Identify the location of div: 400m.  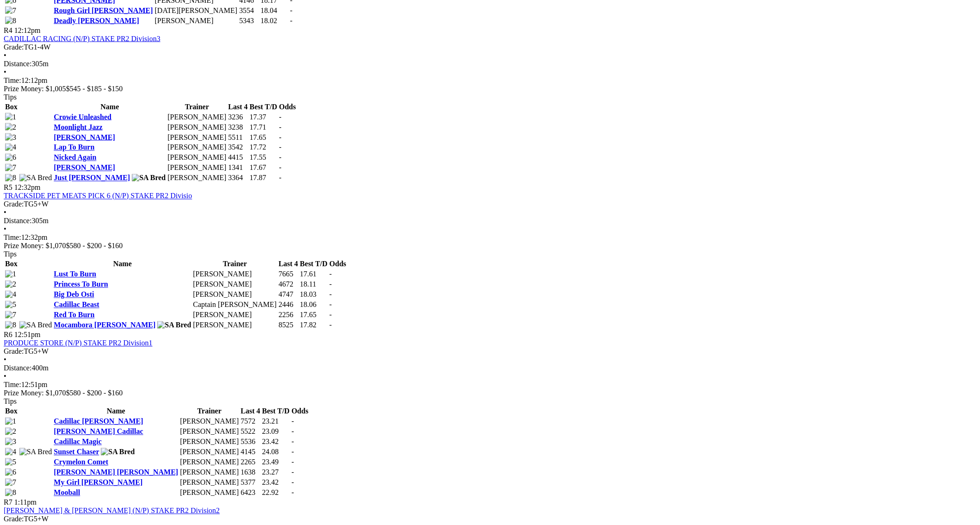
(490, 369).